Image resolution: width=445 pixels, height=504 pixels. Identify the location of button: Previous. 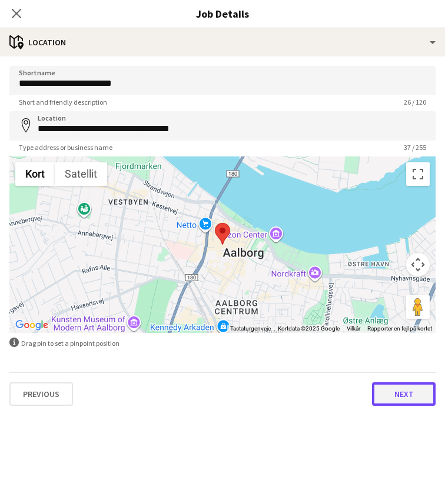
(41, 394).